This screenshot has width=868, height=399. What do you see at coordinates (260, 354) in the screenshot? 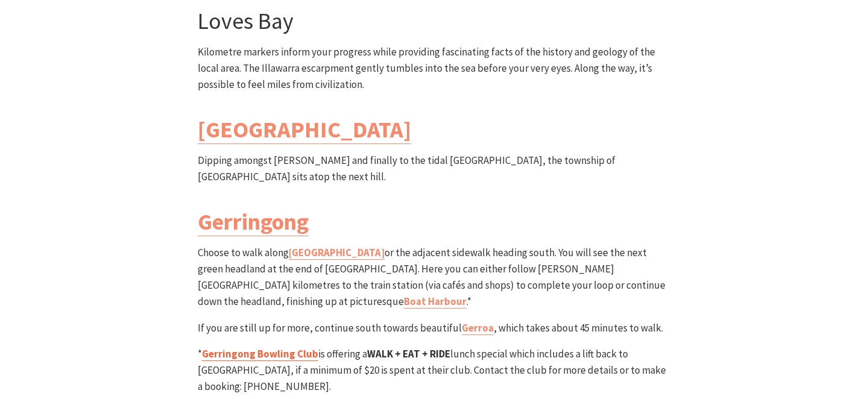
I see `a: Gerringong Bowling Club` at bounding box center [260, 354].